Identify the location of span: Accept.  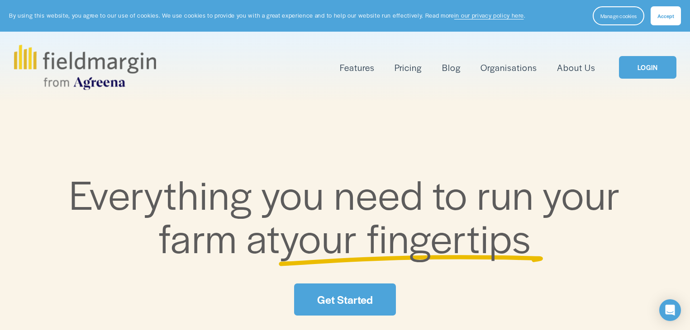
(666, 16).